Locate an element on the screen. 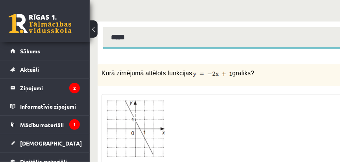 This screenshot has height=162, width=340. a: Aktuāli is located at coordinates (45, 70).